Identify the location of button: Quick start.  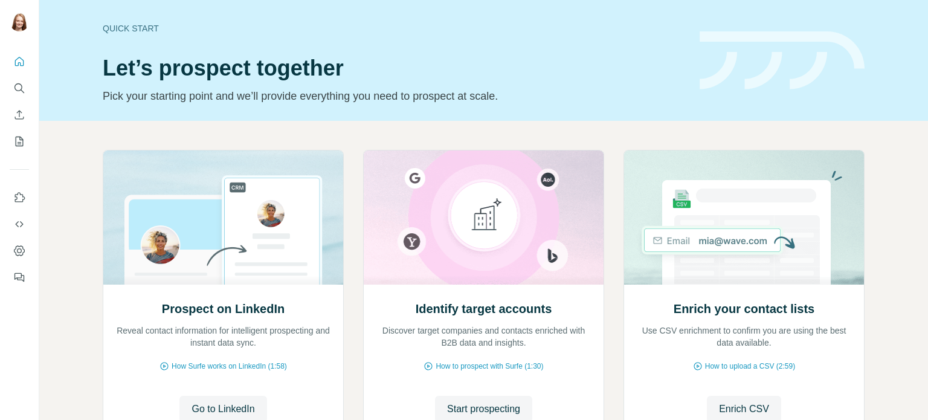
(19, 62).